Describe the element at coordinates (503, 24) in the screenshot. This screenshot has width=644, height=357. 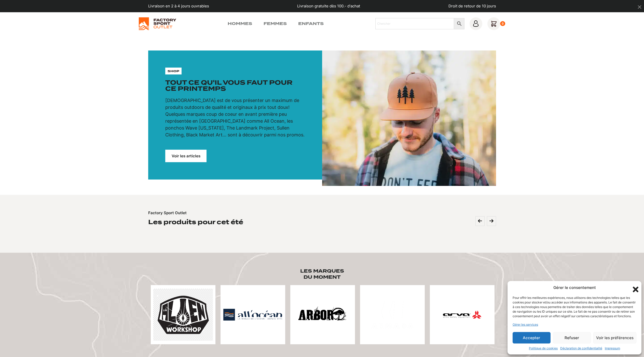
I see `div: 0` at that location.